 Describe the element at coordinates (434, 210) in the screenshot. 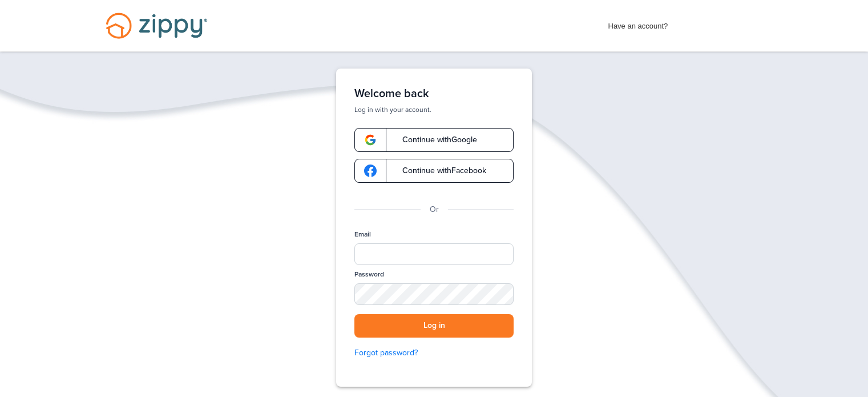

I see `p: Or` at that location.